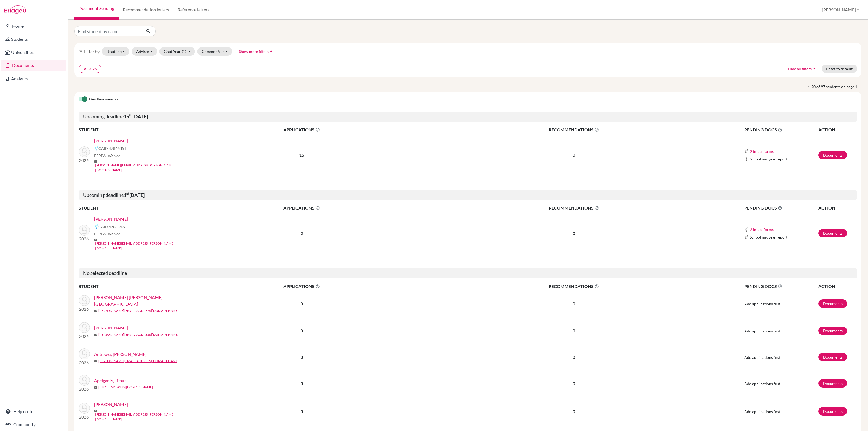 The width and height of the screenshot is (868, 431). Describe the element at coordinates (85, 328) in the screenshot. I see `img: Andersson, Emma` at that location.